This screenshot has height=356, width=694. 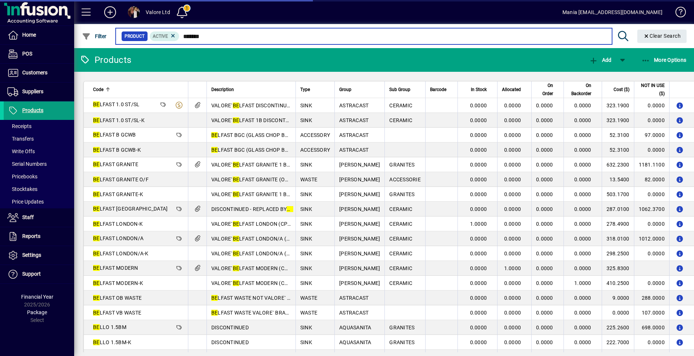 I want to click on span: Transfers, so click(x=20, y=139).